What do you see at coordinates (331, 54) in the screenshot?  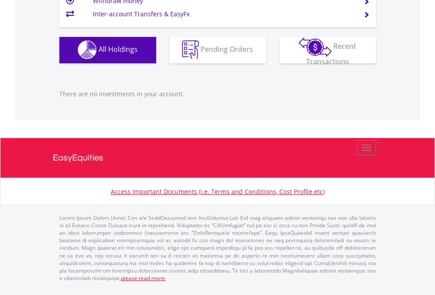 I see `span: Recent Transactions` at bounding box center [331, 54].